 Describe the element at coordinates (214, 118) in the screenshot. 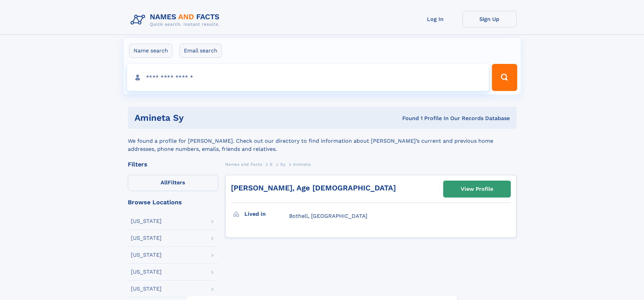

I see `h1: Amineta Sy` at that location.